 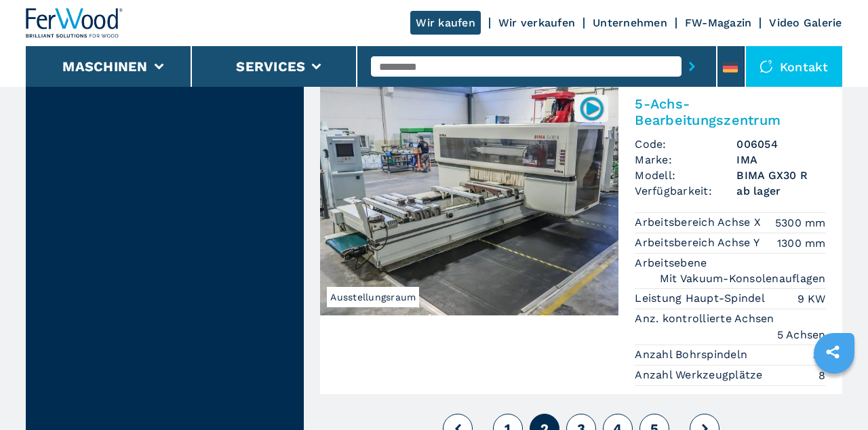 What do you see at coordinates (469, 200) in the screenshot?
I see `img: 5-Achs-Bearbeitungszentrum IMA BIMA GX30 R` at bounding box center [469, 200].